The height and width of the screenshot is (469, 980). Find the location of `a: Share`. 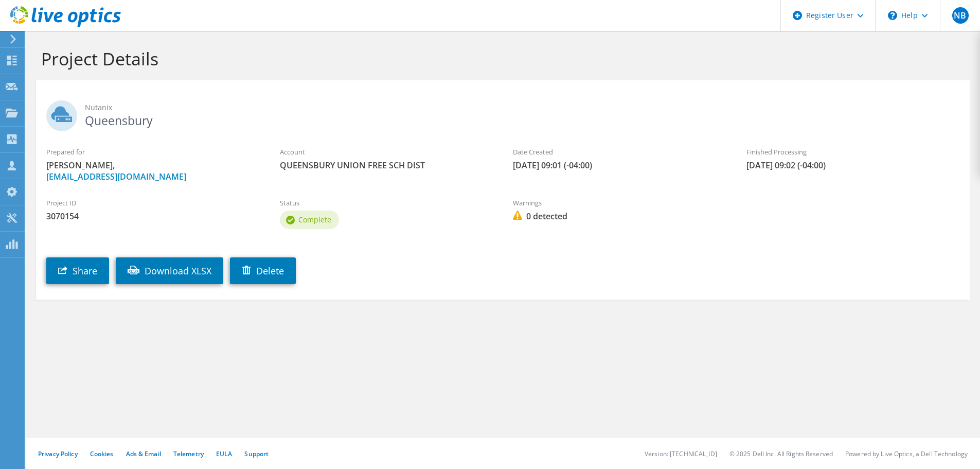

a: Share is located at coordinates (78, 271).